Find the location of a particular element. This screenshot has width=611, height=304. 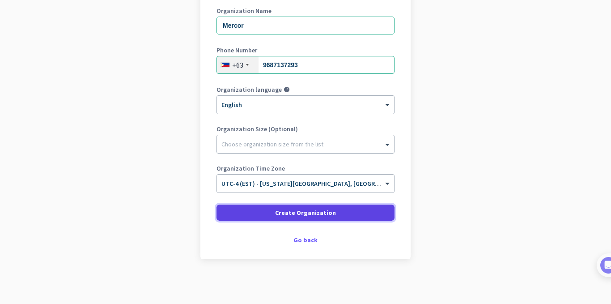

input: 2 3234 5678 is located at coordinates (305, 65).